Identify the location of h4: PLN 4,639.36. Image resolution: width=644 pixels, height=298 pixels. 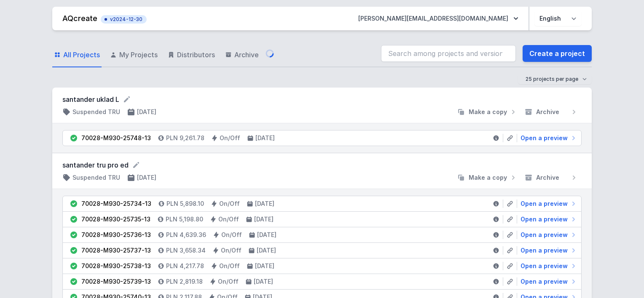
(186, 235).